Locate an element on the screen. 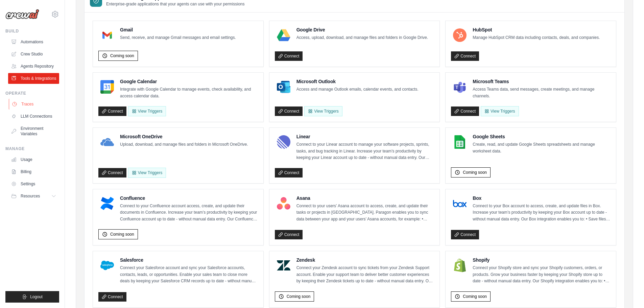  p: Access, upload, download, and manage files and folders in Google Drive. is located at coordinates (362, 38).